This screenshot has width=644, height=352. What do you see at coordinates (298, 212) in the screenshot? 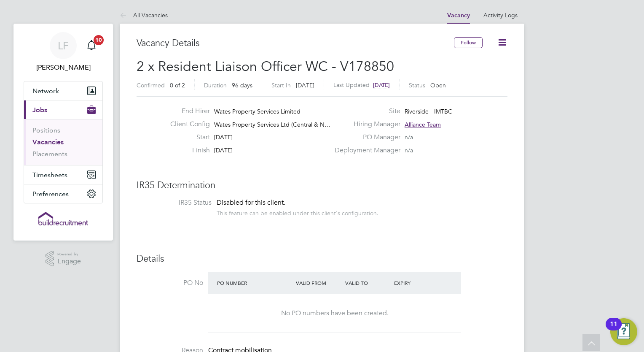
I see `div: This feature can be enabled under this client's configuration.` at bounding box center [298, 212].